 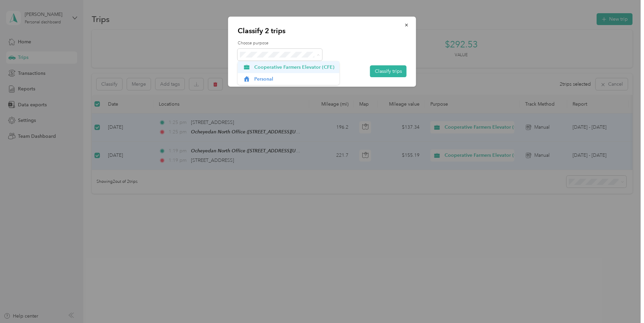 I want to click on span: Personal, so click(x=294, y=79).